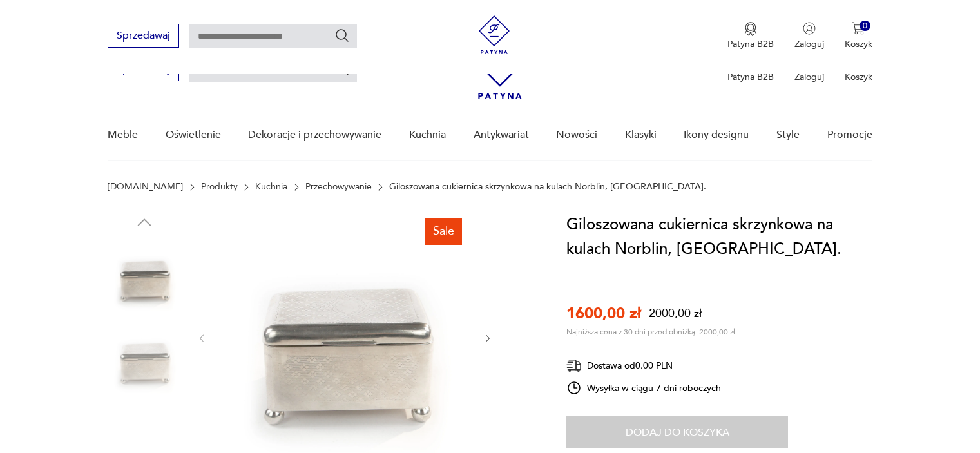 Image resolution: width=980 pixels, height=453 pixels. I want to click on a: Ikona medaluPatyna B2B, so click(750, 36).